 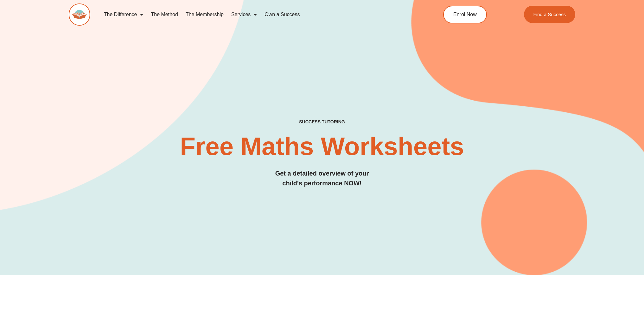 I want to click on a: The Membership, so click(x=205, y=14).